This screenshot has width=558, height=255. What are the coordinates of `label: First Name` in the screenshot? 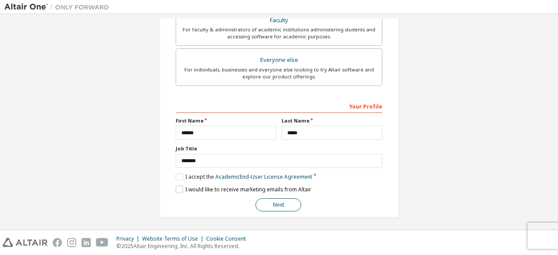 It's located at (226, 121).